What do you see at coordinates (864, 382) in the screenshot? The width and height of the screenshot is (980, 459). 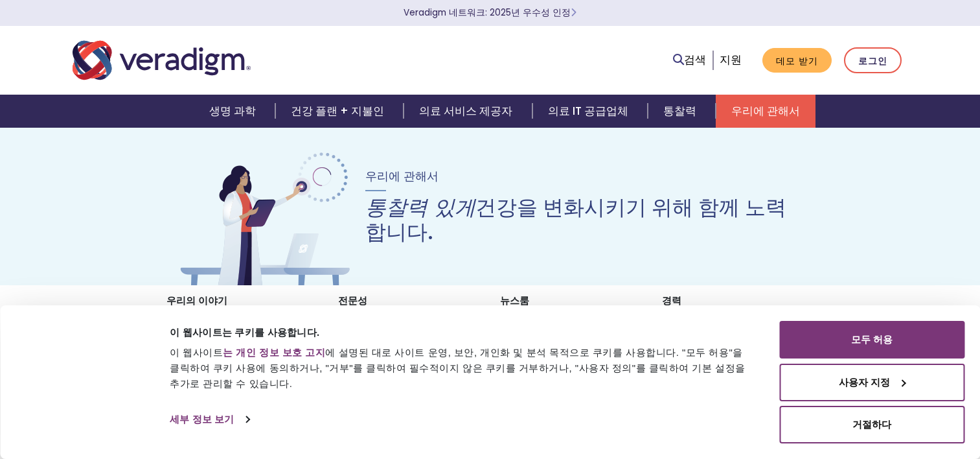 I see `font: 사용자 지정` at bounding box center [864, 382].